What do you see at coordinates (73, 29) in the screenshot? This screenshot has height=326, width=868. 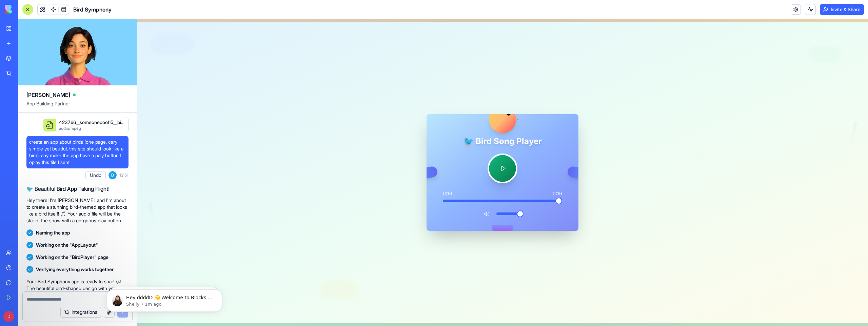 I see `p: Message from Shelly, sent 1m ago` at bounding box center [73, 29].